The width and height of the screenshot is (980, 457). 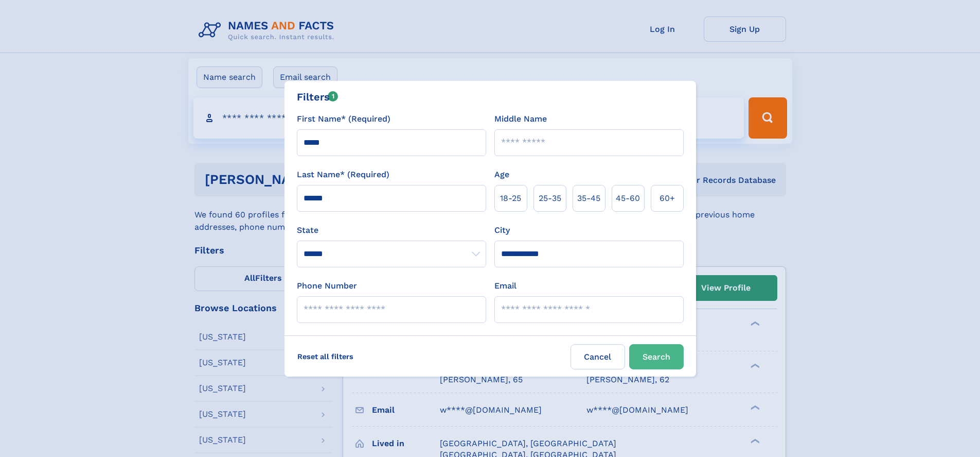 What do you see at coordinates (325, 356) in the screenshot?
I see `label: Reset all filters` at bounding box center [325, 356].